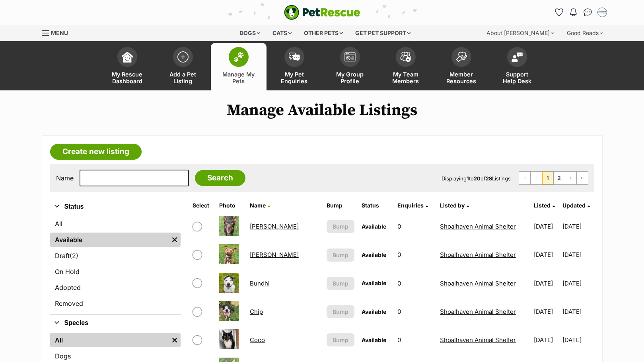 The image size is (644, 362). Describe the element at coordinates (581, 13) in the screenshot. I see `ul: Account quick links` at that location.